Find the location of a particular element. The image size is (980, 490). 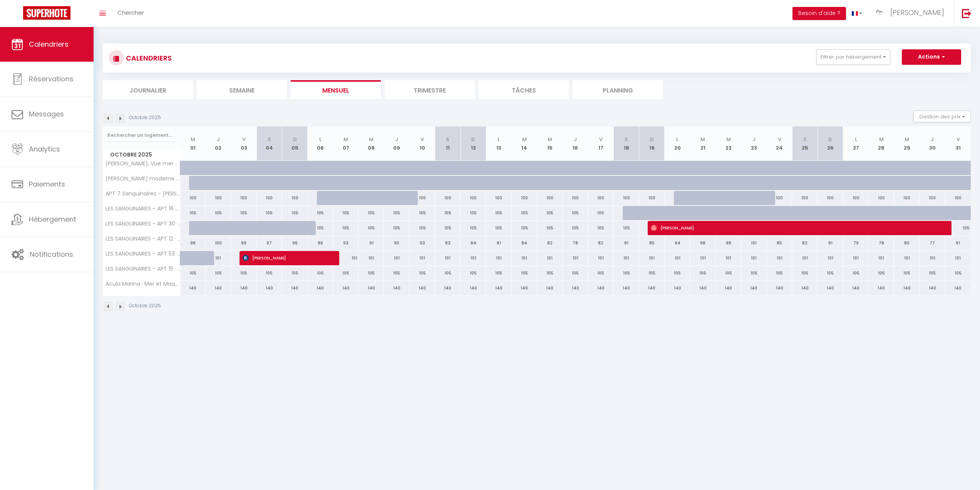

div: 96 is located at coordinates (294, 243).